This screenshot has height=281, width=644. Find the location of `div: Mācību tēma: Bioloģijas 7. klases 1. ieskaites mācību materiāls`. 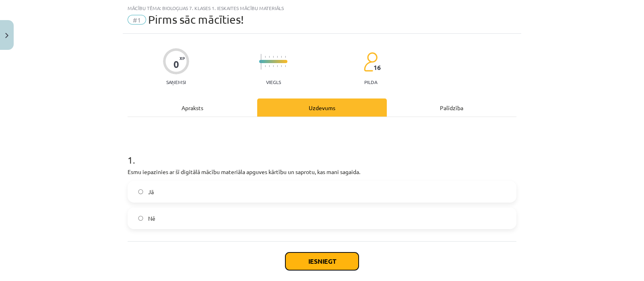

div: Mācību tēma: Bioloģijas 7. klases 1. ieskaites mācību materiāls is located at coordinates (322, 8).